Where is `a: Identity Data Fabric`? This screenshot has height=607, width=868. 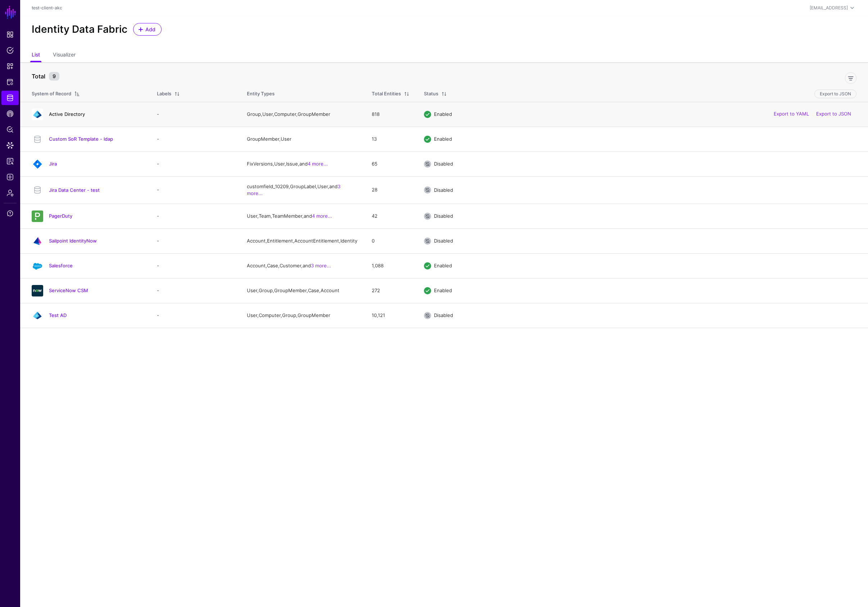 a: Identity Data Fabric is located at coordinates (10, 98).